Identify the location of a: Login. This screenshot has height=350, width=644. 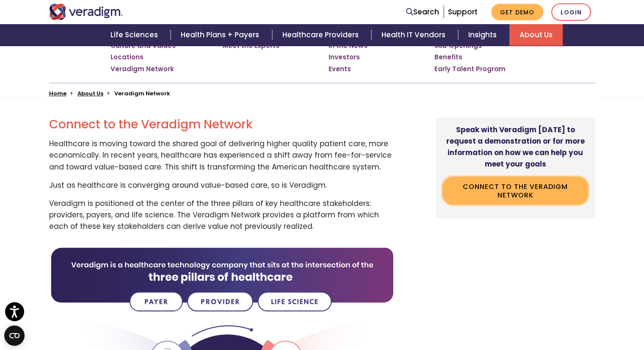
(571, 12).